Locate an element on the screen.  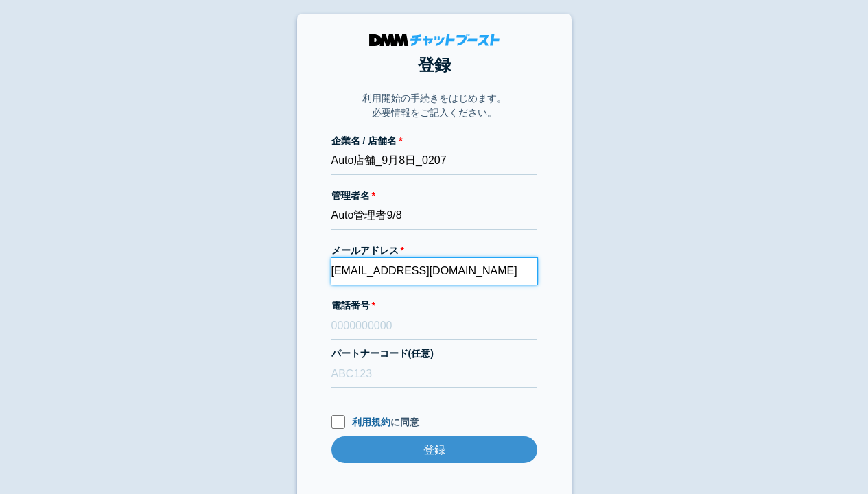
label: 企業名 / 店舗名 is located at coordinates (434, 140).